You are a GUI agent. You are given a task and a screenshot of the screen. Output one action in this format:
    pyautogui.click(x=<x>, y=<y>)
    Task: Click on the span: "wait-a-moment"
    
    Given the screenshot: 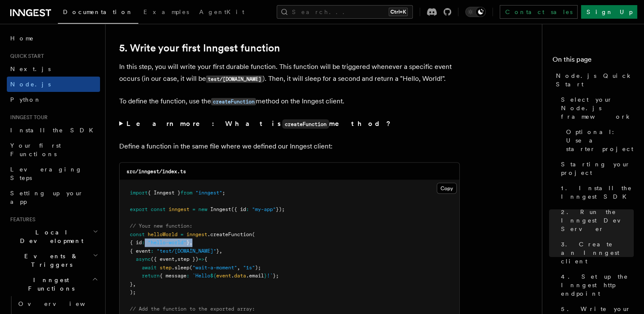 What is the action you would take?
    pyautogui.click(x=214, y=267)
    